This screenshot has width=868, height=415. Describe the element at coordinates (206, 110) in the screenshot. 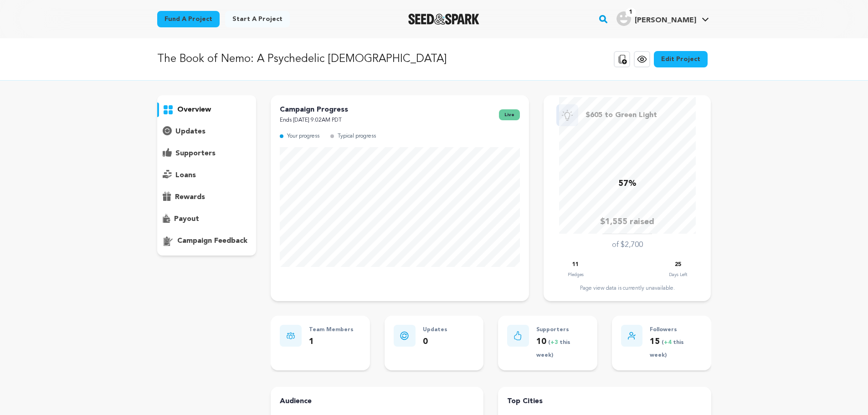

I see `button: overview` at that location.